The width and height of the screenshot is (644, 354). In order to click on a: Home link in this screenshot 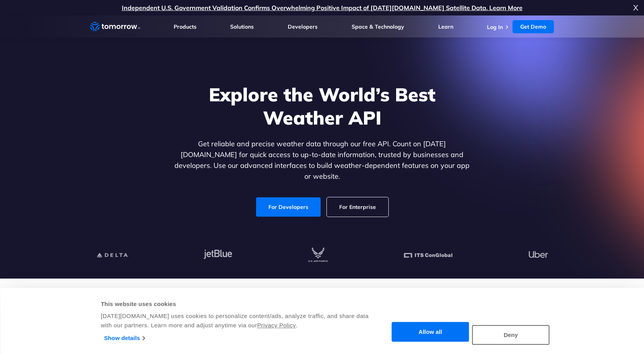, I will do `click(115, 27)`.